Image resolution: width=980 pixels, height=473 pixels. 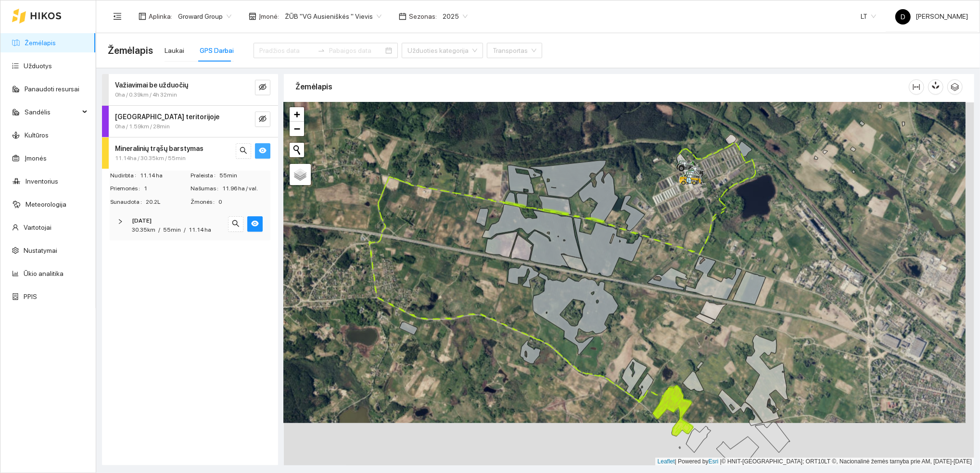 I want to click on span: Praleista, so click(x=205, y=175).